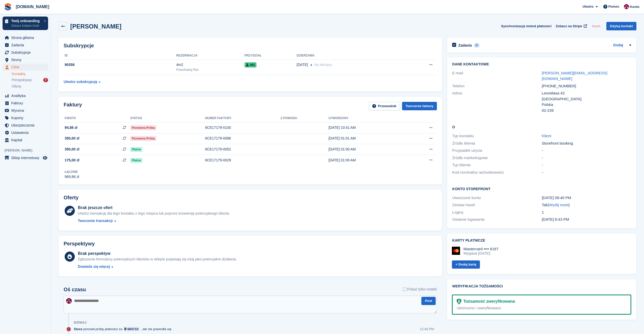 The image size is (644, 334). I want to click on span: Stora, so click(78, 329).